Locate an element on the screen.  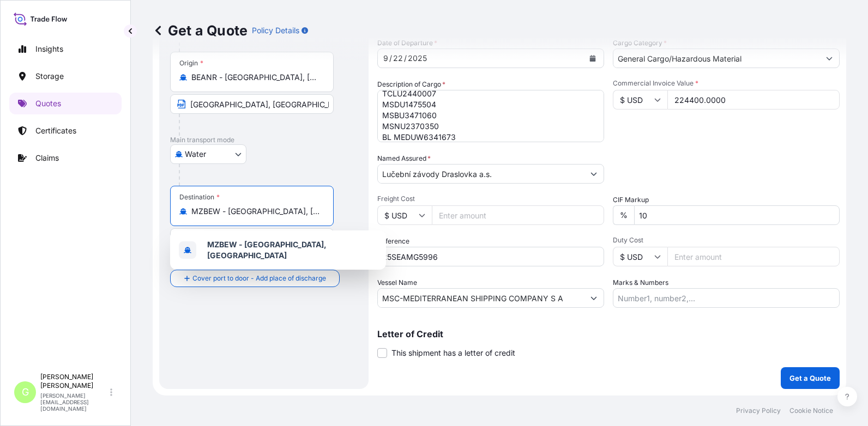
label: CIF Markup is located at coordinates (631, 200).